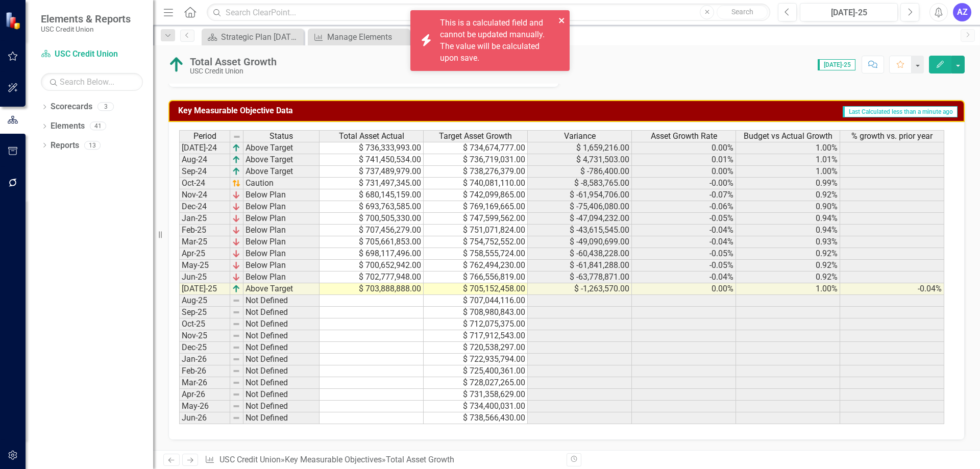  Describe the element at coordinates (476, 289) in the screenshot. I see `td: $ 705,152,458.00` at that location.